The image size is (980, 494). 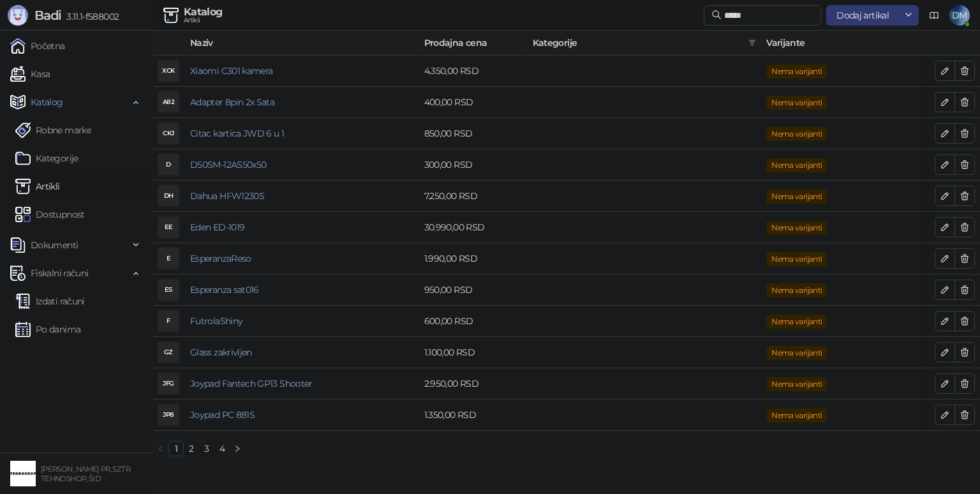 What do you see at coordinates (222, 449) in the screenshot?
I see `li: 4` at bounding box center [222, 449].